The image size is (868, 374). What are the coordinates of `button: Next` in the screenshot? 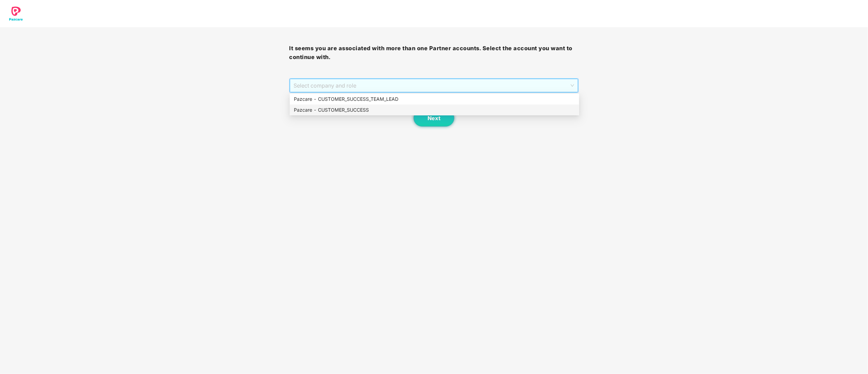 It's located at (434, 118).